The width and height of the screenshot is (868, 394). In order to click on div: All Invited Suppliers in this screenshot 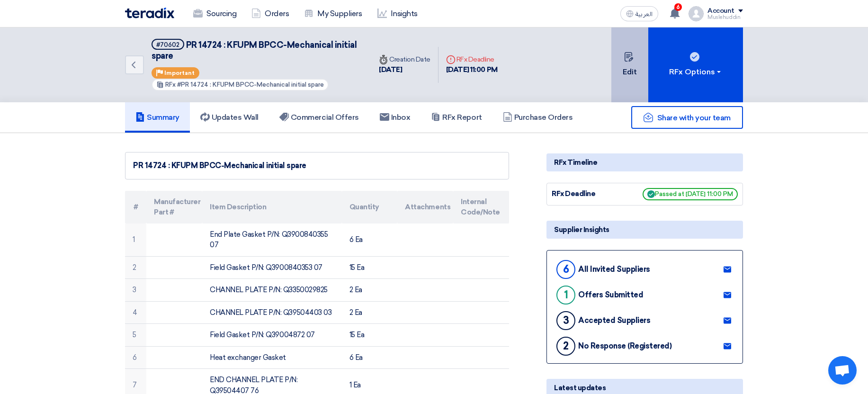, I will do `click(614, 269)`.